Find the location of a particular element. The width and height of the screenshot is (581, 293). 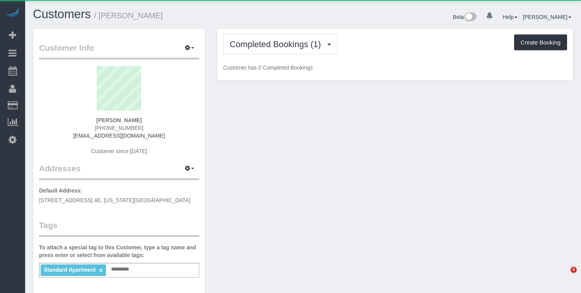

label: To attach a special tag to this Customer, type a tag name and press enter or select from availabl... is located at coordinates (119, 251).